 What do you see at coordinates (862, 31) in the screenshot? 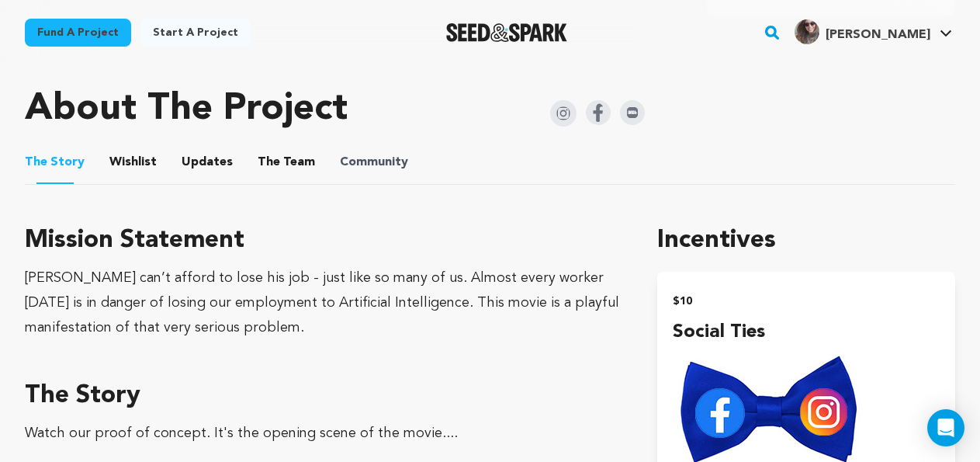
I see `div: Pamela H.'s Profile` at bounding box center [862, 31].